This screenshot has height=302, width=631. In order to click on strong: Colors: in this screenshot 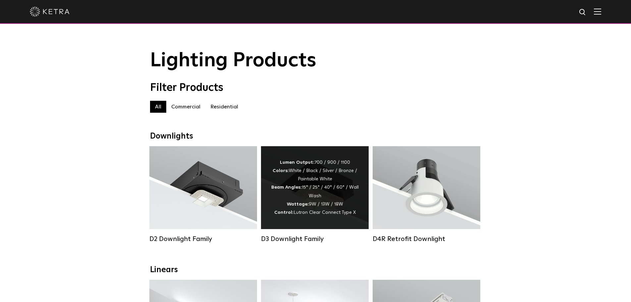, I will do `click(281, 171)`.